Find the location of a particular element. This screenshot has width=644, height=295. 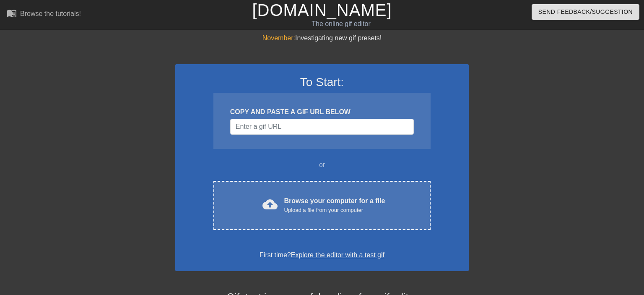

div: Upload a file from your computer is located at coordinates (335, 210).